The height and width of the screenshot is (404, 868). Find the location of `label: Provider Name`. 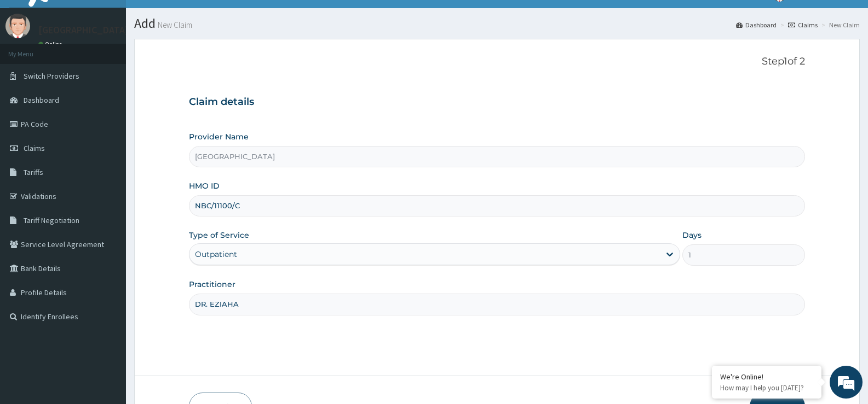

label: Provider Name is located at coordinates (218, 137).